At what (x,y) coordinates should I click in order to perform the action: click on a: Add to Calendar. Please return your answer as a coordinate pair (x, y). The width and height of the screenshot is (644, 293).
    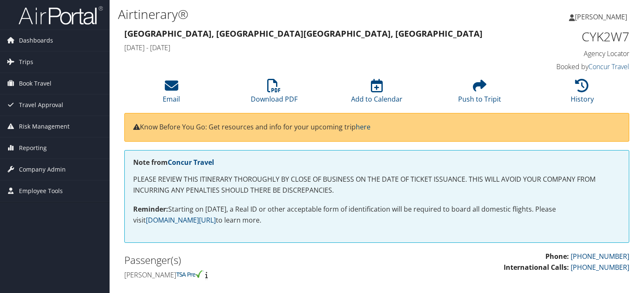
    Looking at the image, I should click on (377, 94).